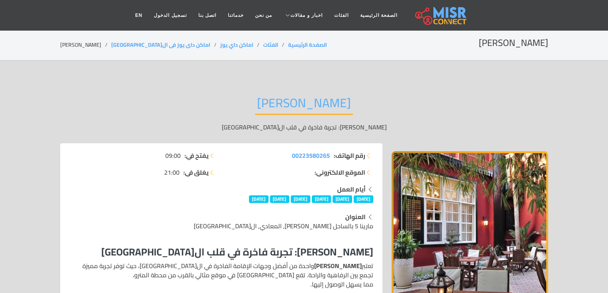  What do you see at coordinates (350, 156) in the screenshot?
I see `strong: رقم الهاتف:` at bounding box center [350, 156].